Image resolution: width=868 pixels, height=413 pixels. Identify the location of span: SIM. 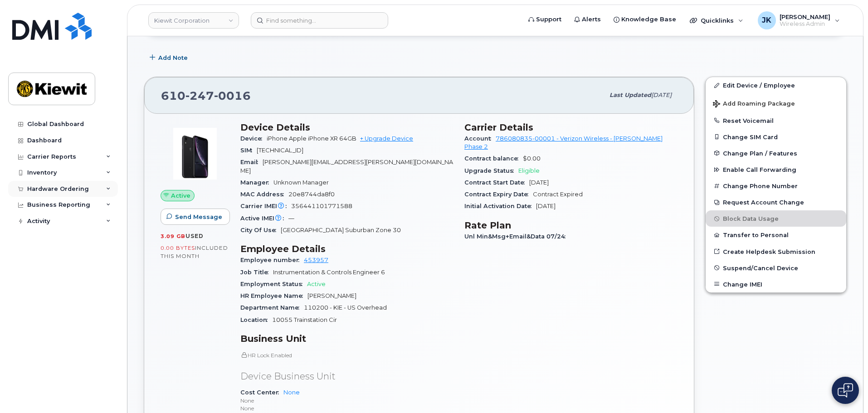
(248, 150).